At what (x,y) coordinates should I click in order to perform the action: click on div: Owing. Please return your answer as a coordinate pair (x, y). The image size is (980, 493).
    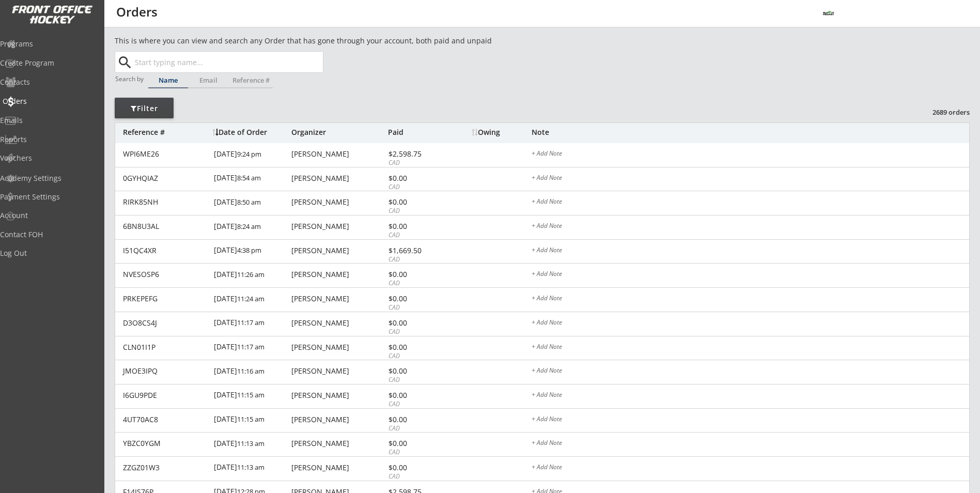
    Looking at the image, I should click on (501, 132).